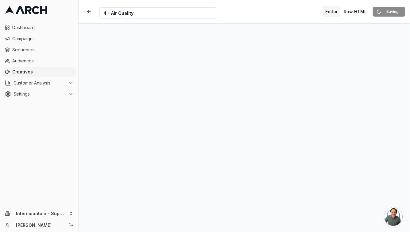 The image size is (410, 232). I want to click on button: Toggle custom HTML, so click(355, 12).